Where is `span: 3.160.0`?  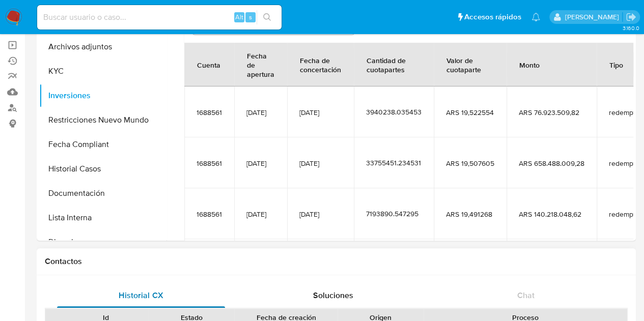
span: 3.160.0 is located at coordinates (630, 28).